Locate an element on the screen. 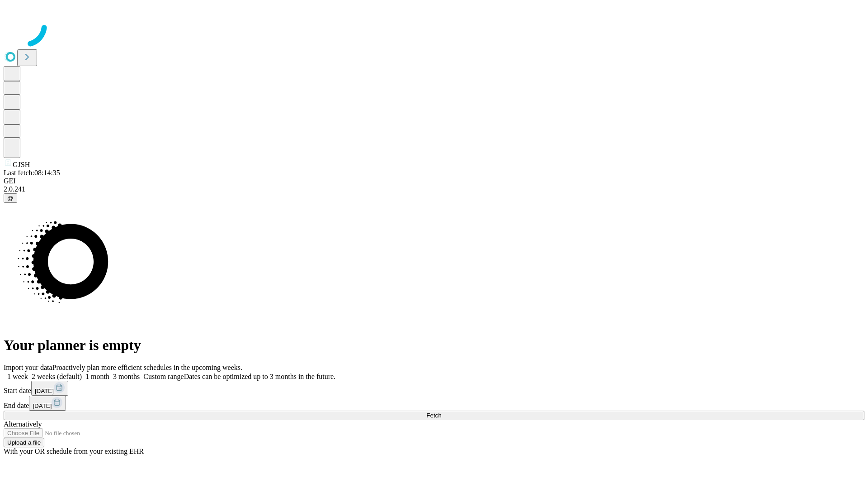  span: Proactively plan more efficient schedules in the upcoming weeks. is located at coordinates (147, 367).